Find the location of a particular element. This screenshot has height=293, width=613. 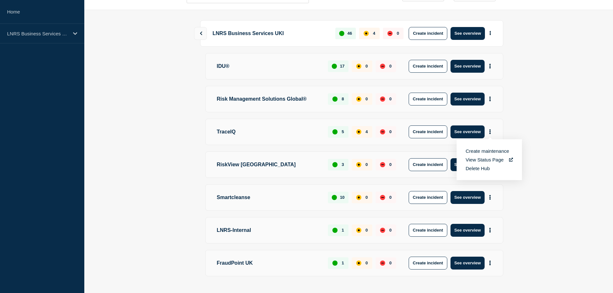

p: Smartcleanse is located at coordinates (267, 197).